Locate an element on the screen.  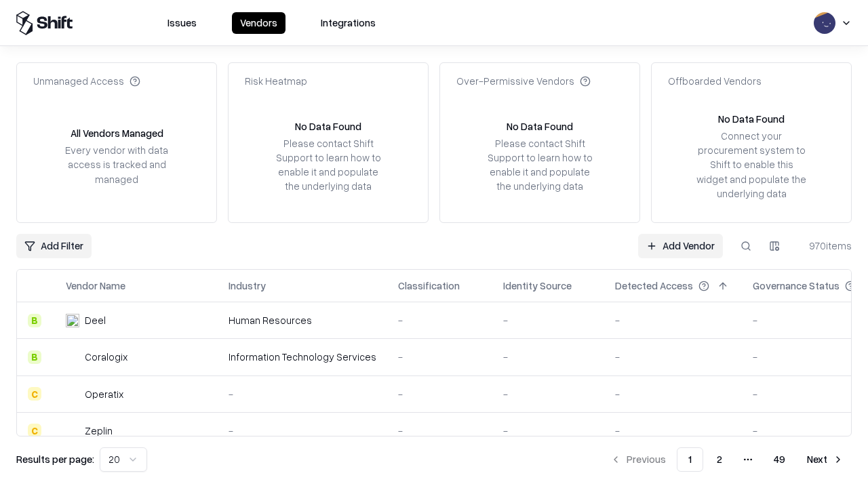
div: Unmanaged Access is located at coordinates (87, 81).